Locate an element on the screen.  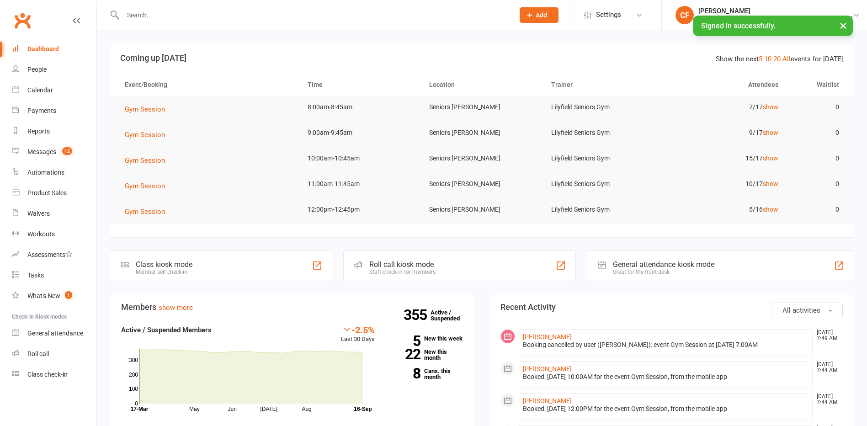
td: 15/17 is located at coordinates (725, 158).